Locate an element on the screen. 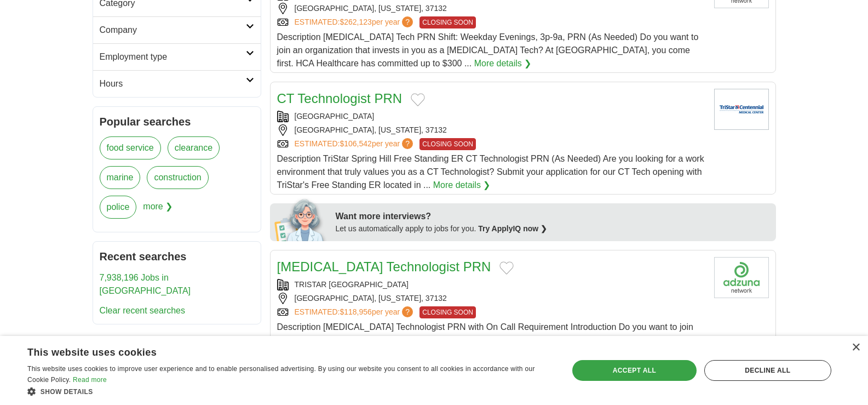 The width and height of the screenshot is (868, 405). a: Try ApplyIQ now ❯ is located at coordinates (513, 229).